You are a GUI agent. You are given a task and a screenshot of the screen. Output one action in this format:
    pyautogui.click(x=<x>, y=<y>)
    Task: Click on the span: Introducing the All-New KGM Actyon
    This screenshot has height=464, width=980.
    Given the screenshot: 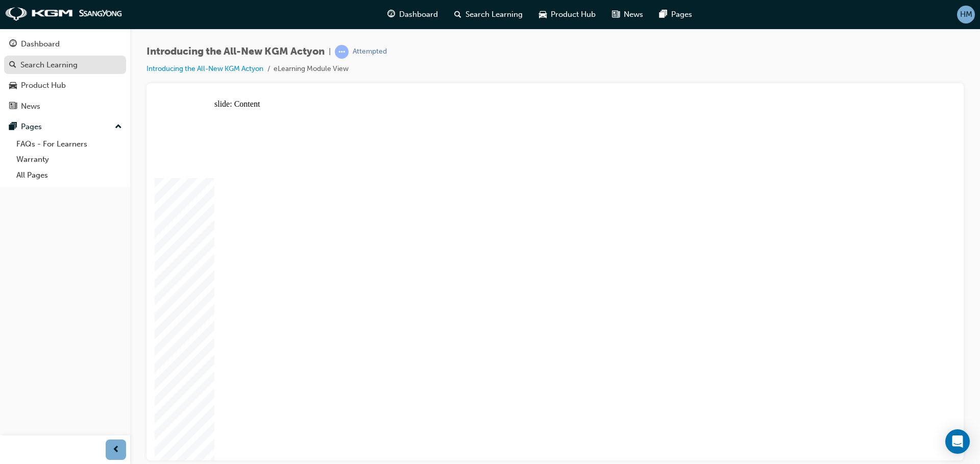 What is the action you would take?
    pyautogui.click(x=235, y=51)
    